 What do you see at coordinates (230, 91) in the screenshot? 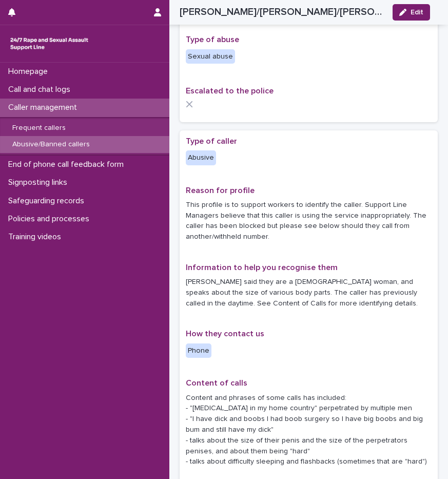
I see `span: Escalated to the police` at bounding box center [230, 91].